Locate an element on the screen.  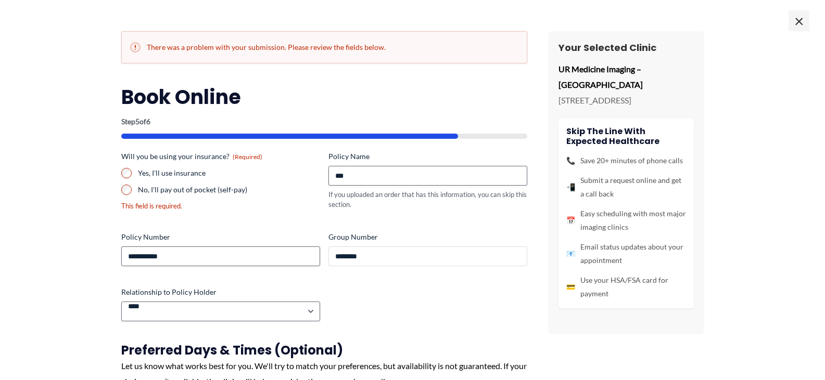
label: Policy Number is located at coordinates (221, 237).